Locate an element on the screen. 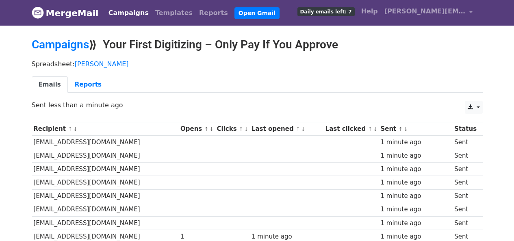  th: Clicks is located at coordinates (232, 129).